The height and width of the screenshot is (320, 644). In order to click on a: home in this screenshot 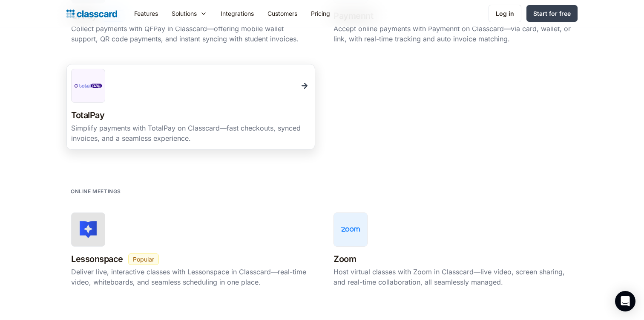, I will do `click(91, 13)`.